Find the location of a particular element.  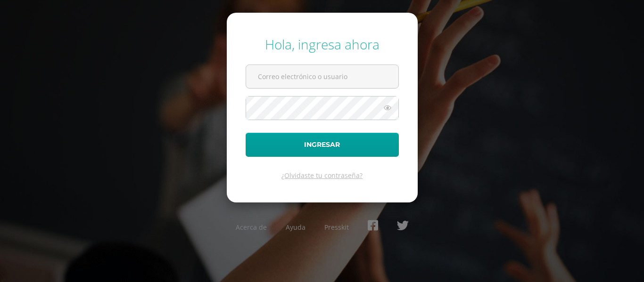

a: Acerca de is located at coordinates (251, 227).